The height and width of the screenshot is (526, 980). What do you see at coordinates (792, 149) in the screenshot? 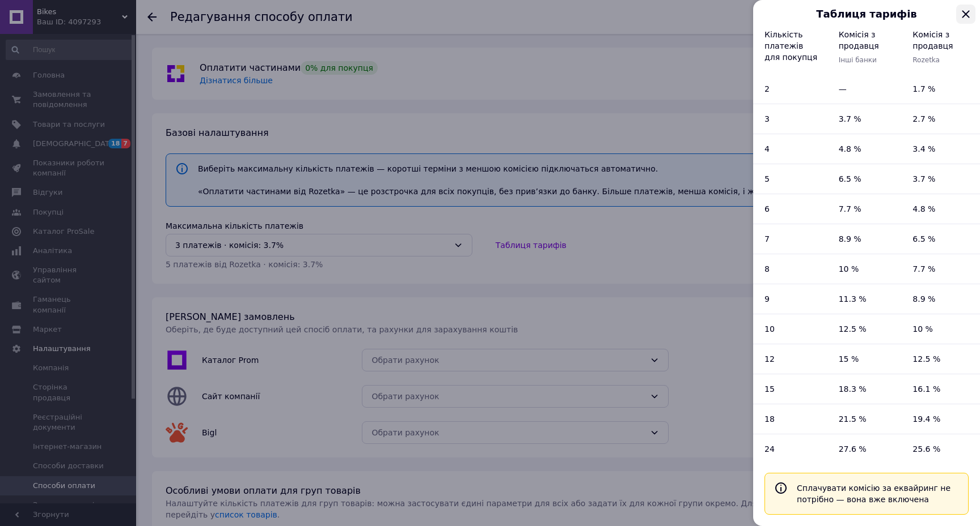
I see `div: 4` at bounding box center [792, 149].